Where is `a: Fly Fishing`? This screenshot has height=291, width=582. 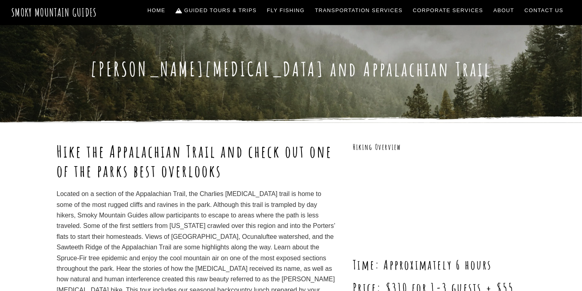
a: Fly Fishing is located at coordinates (286, 11).